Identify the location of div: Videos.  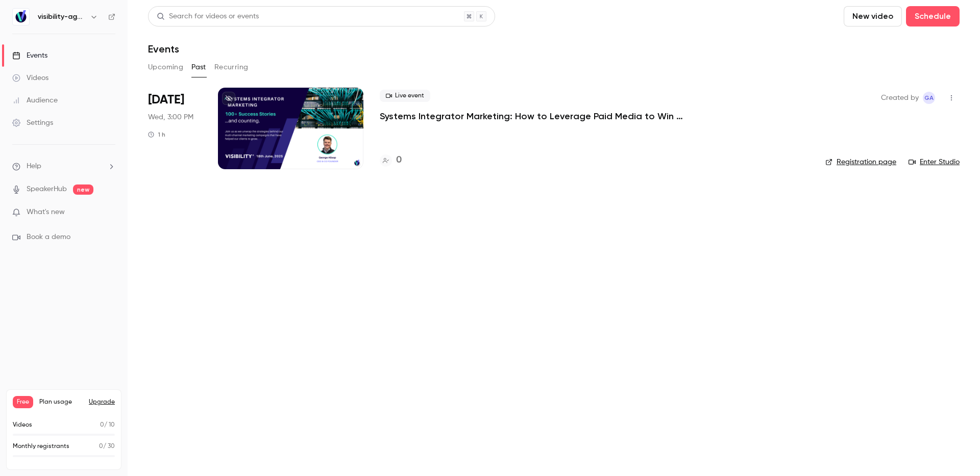
(30, 78).